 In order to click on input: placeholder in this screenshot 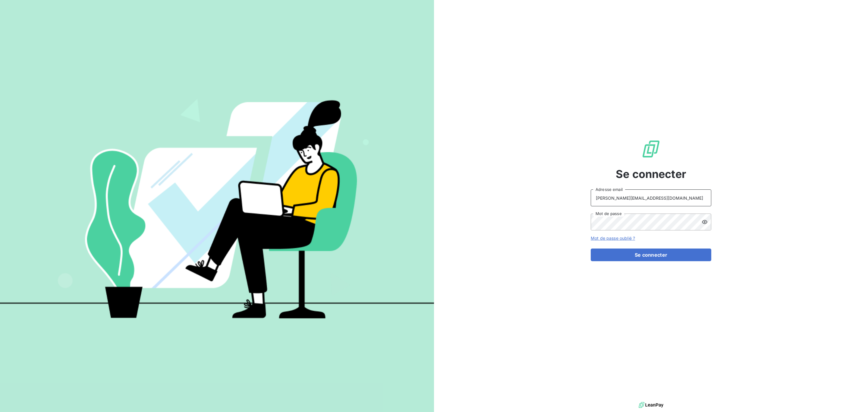, I will do `click(651, 198)`.